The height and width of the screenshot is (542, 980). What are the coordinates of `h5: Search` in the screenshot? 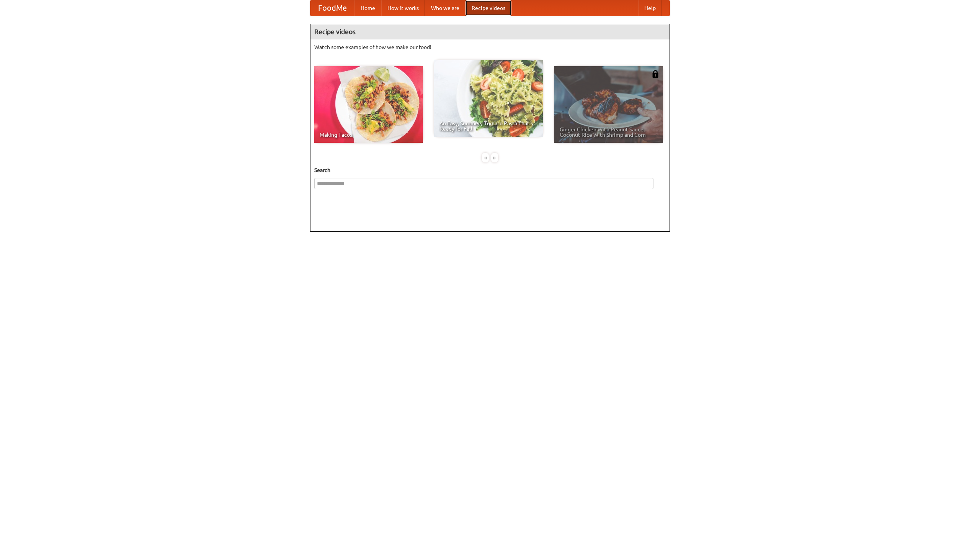 It's located at (490, 170).